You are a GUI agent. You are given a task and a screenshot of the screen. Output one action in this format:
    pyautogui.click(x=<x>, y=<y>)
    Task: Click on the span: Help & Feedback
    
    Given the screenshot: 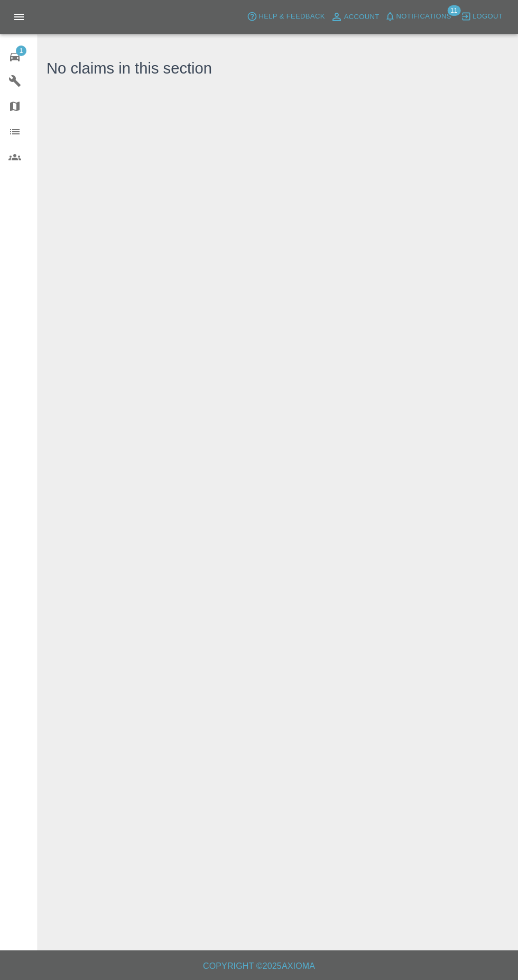 What is the action you would take?
    pyautogui.click(x=291, y=16)
    